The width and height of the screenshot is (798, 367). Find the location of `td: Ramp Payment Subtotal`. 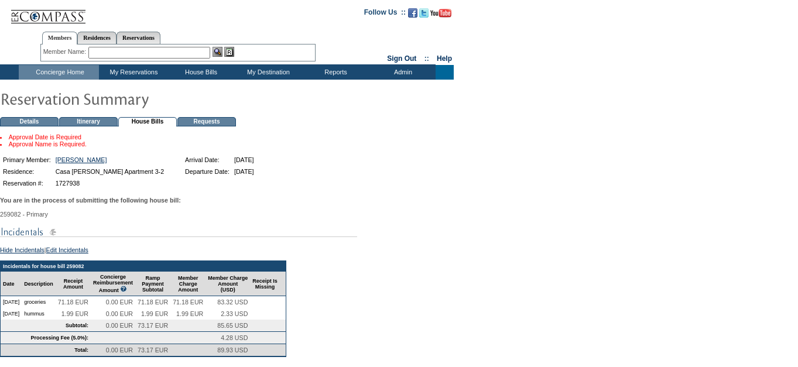

td: Ramp Payment Subtotal is located at coordinates (153, 284).